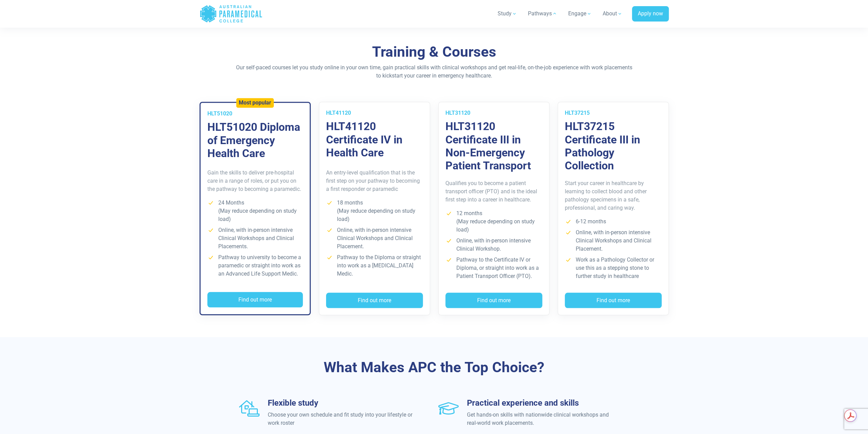  I want to click on p: Our self-paced courses let you study online in your own time, gain practical skills with clinical..., so click(434, 72).